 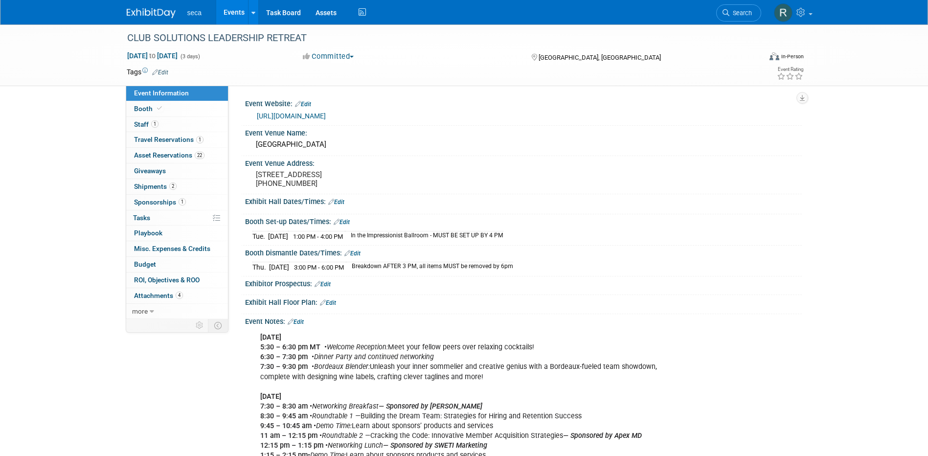 I want to click on span: 22, so click(x=200, y=155).